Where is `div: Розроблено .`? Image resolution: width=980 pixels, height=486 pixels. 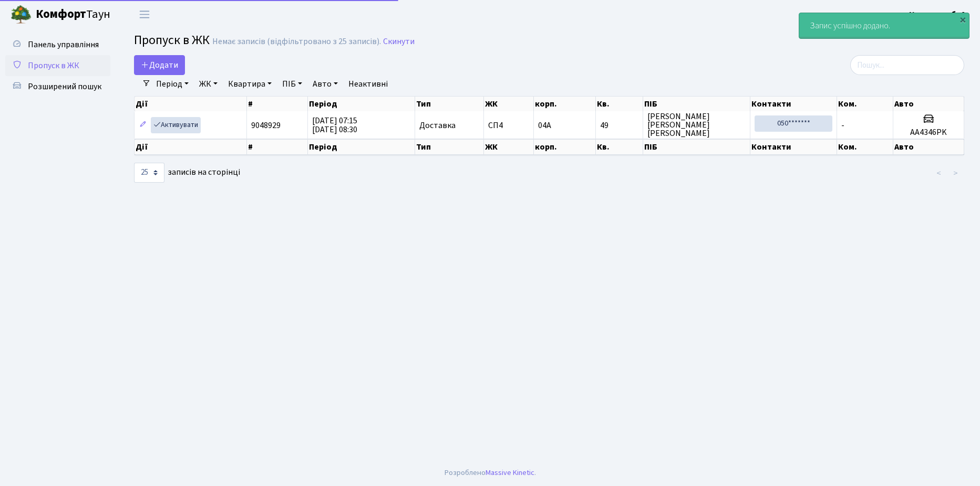 div: Розроблено . is located at coordinates (490, 473).